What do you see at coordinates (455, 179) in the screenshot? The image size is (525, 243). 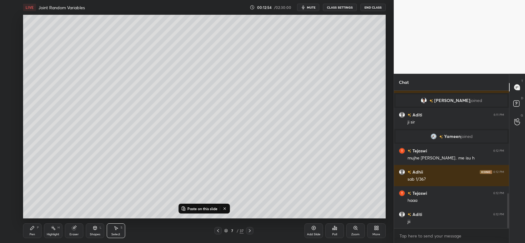 I see `div: sab 1/36?` at bounding box center [455, 179].